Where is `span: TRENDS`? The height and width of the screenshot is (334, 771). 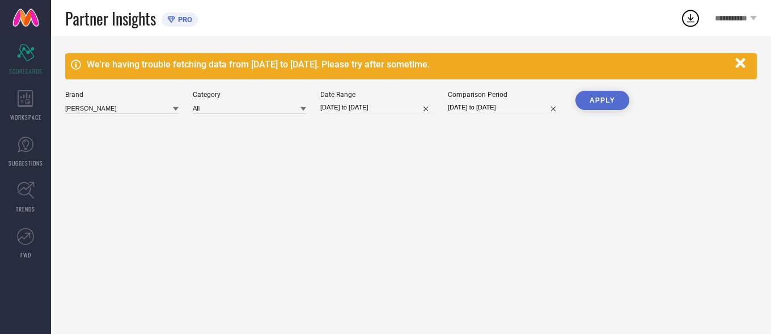 span: TRENDS is located at coordinates (26, 209).